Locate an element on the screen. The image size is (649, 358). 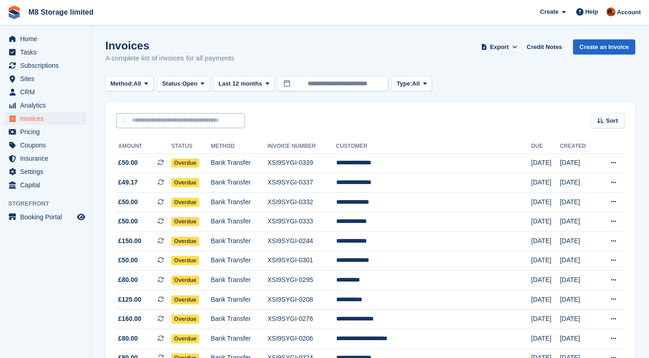
span: Last 12 months is located at coordinates (240, 84).